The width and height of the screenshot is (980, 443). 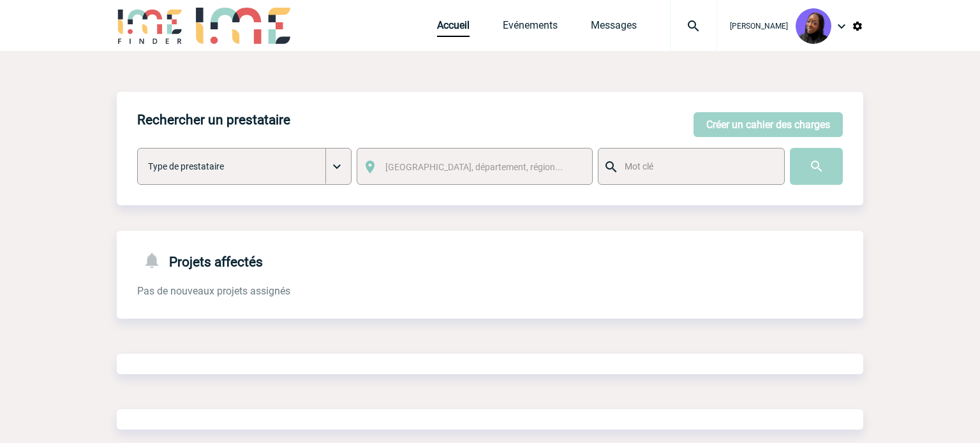 What do you see at coordinates (214, 120) in the screenshot?
I see `h4: Rechercher un prestataire` at bounding box center [214, 120].